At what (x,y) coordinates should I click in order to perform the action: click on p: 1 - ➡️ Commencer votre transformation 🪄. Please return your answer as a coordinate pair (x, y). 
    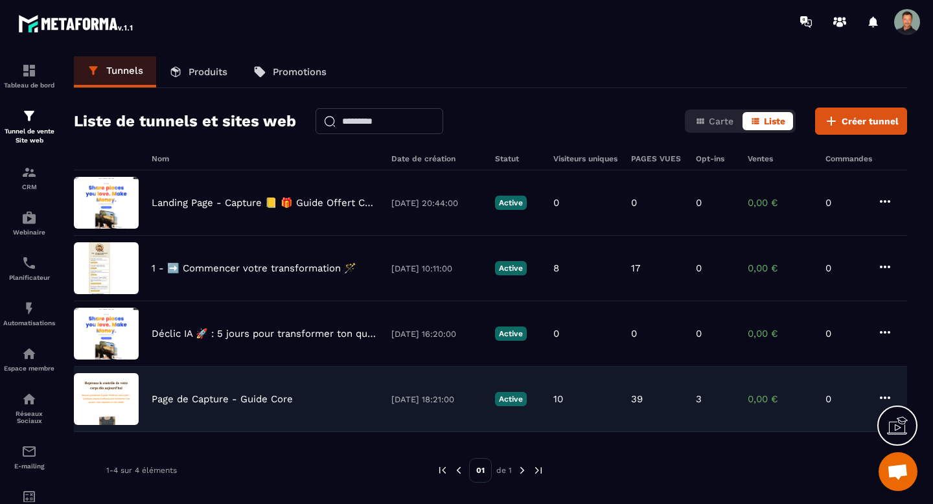
    Looking at the image, I should click on (254, 268).